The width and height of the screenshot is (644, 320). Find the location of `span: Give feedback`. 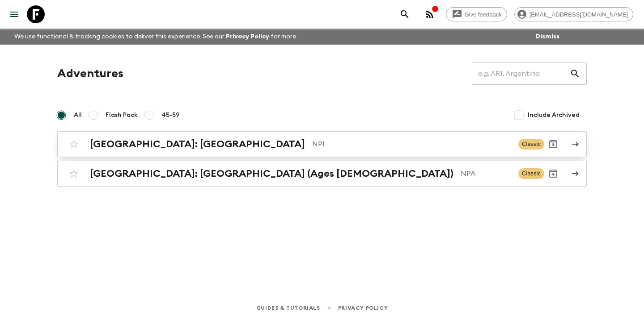

span: Give feedback is located at coordinates (483, 15).